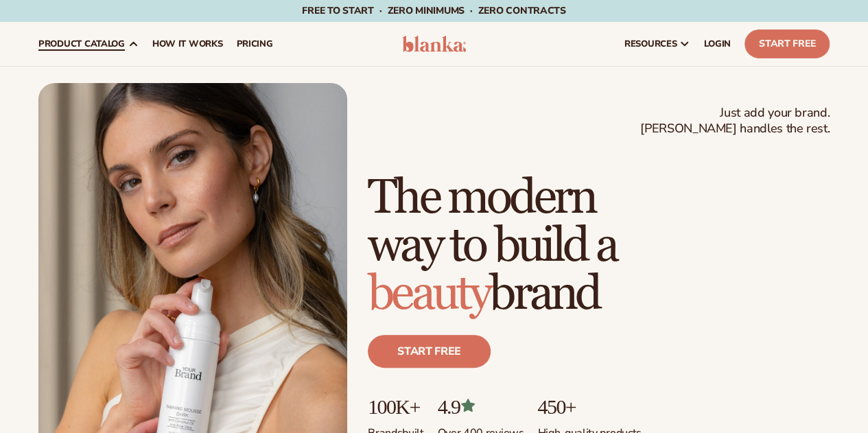 The height and width of the screenshot is (433, 868). Describe the element at coordinates (428, 294) in the screenshot. I see `span: beauty` at that location.